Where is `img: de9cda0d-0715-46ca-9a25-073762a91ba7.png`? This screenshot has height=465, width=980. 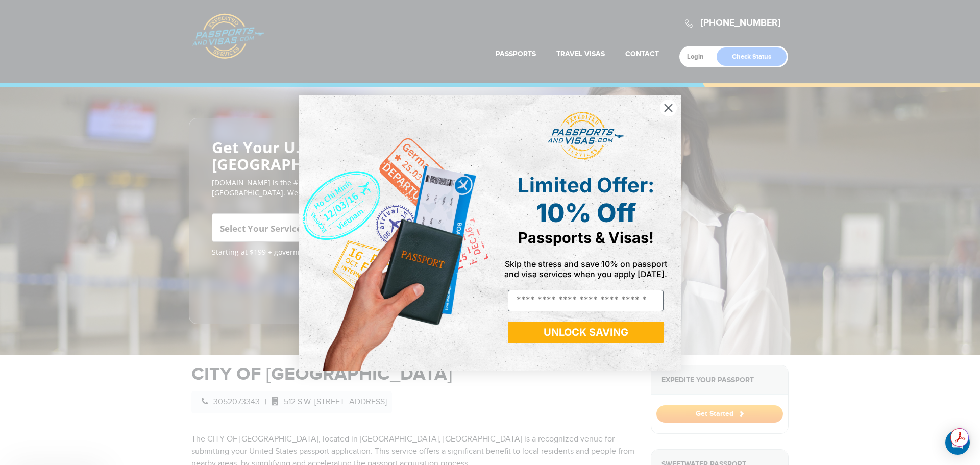
img: de9cda0d-0715-46ca-9a25-073762a91ba7.png is located at coordinates (394, 233).